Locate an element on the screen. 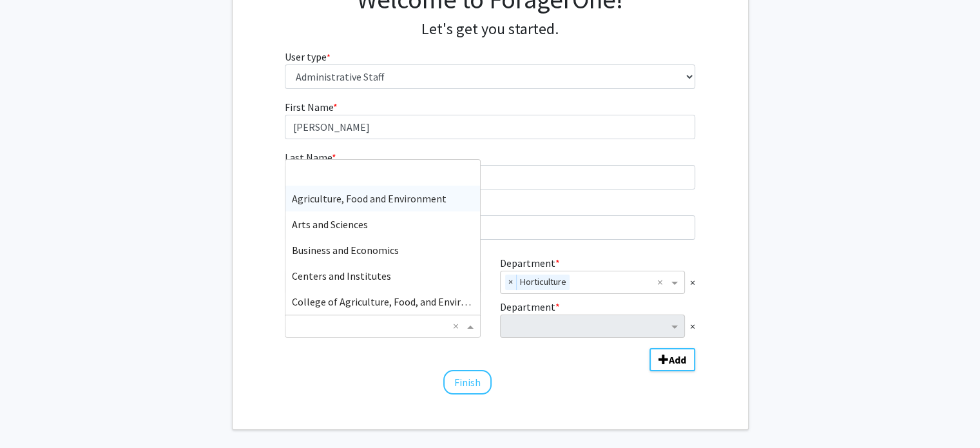 The height and width of the screenshot is (448, 980). ng-dropdown-panel: Options list is located at coordinates (382, 237).